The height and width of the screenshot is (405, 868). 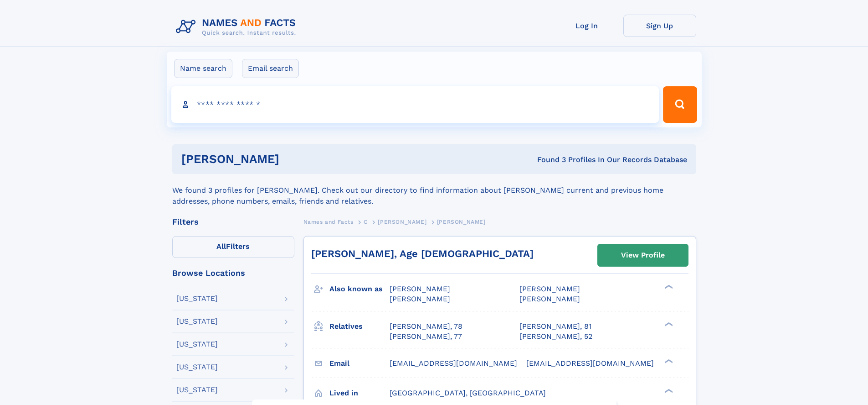 I want to click on a: Sign Up, so click(x=660, y=26).